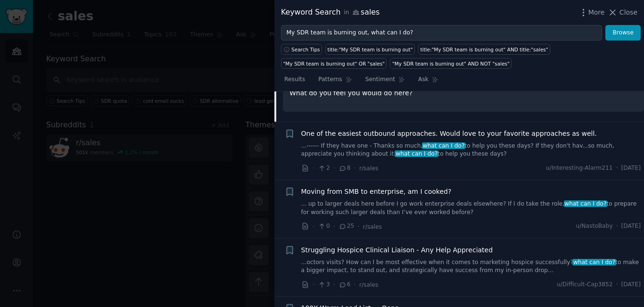 The width and height of the screenshot is (644, 307). I want to click on a: ...octors visits? How can I be most effective when it comes to marketing hospice successfully?wha..., so click(471, 266).